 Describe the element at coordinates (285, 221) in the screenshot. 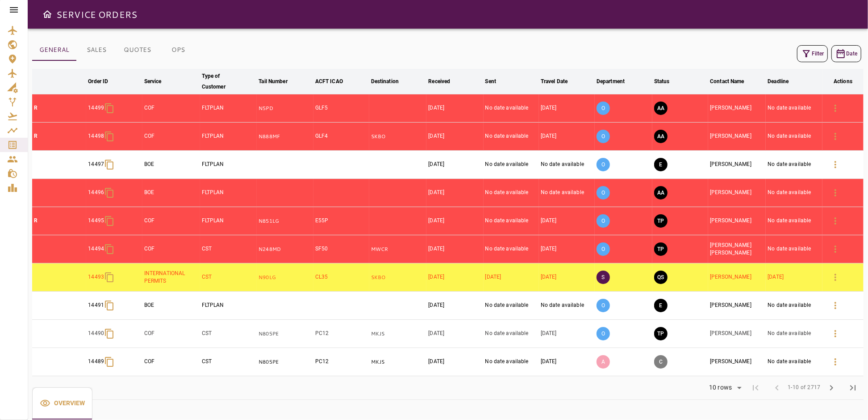

I see `p: N851LG` at that location.